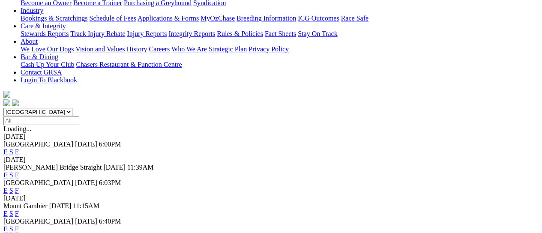 This screenshot has width=542, height=233. Describe the element at coordinates (168, 18) in the screenshot. I see `a: Applications & Forms` at that location.